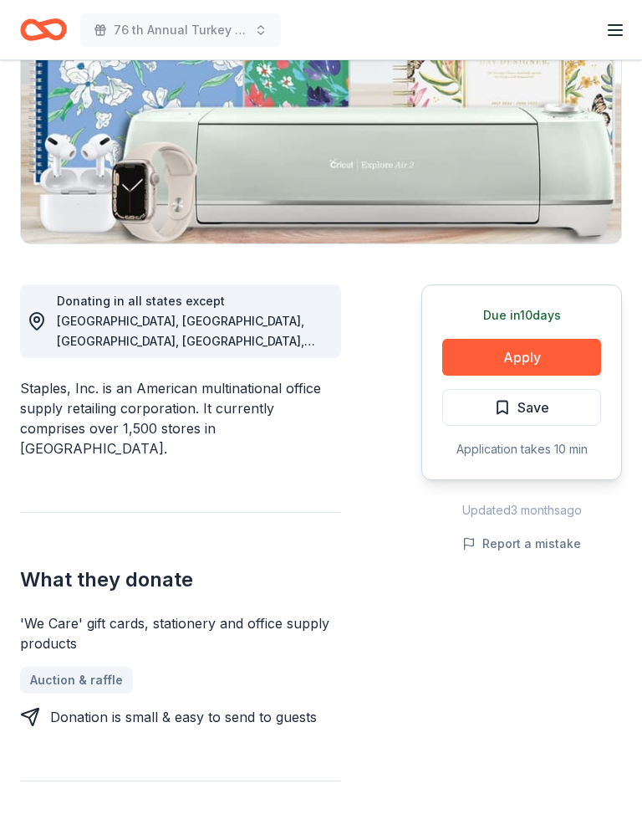 The width and height of the screenshot is (642, 840). What do you see at coordinates (76, 680) in the screenshot?
I see `a: Auction & raffle` at bounding box center [76, 680].